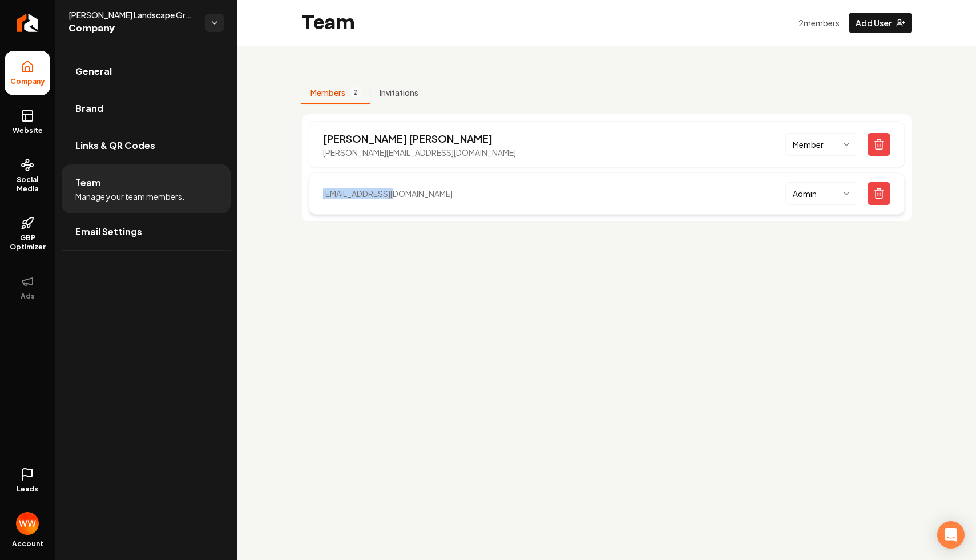 The width and height of the screenshot is (976, 560). I want to click on span: Team, so click(88, 182).